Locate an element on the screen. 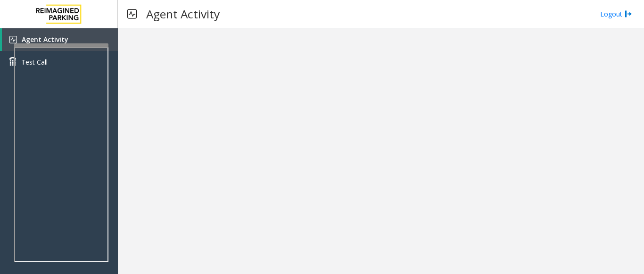  img: logout is located at coordinates (629, 13).